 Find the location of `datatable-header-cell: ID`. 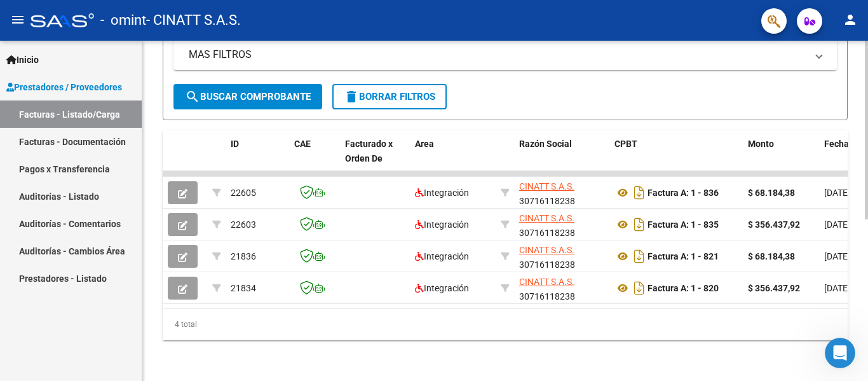

datatable-header-cell: ID is located at coordinates (257, 159).